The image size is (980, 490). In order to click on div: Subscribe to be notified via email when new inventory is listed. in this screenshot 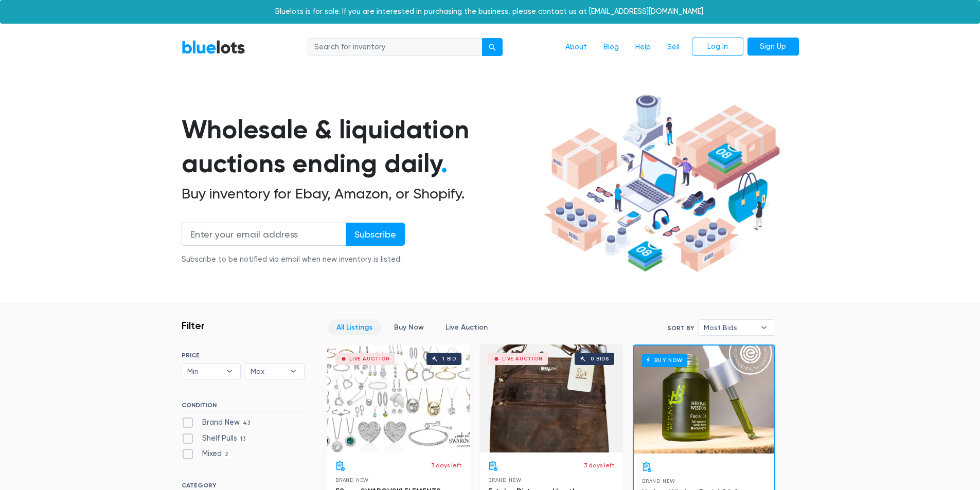, I will do `click(293, 260)`.